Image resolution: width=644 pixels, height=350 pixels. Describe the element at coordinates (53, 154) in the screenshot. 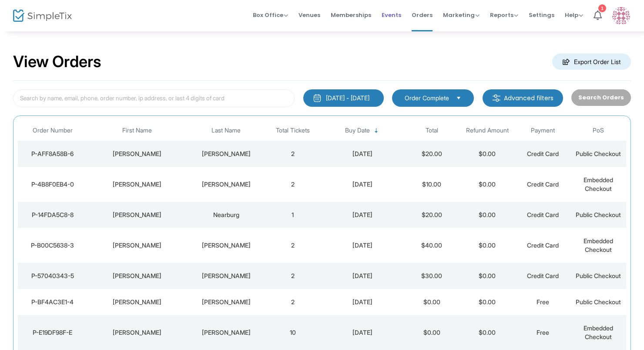

I see `div: P-AFF8A58B-6` at that location.